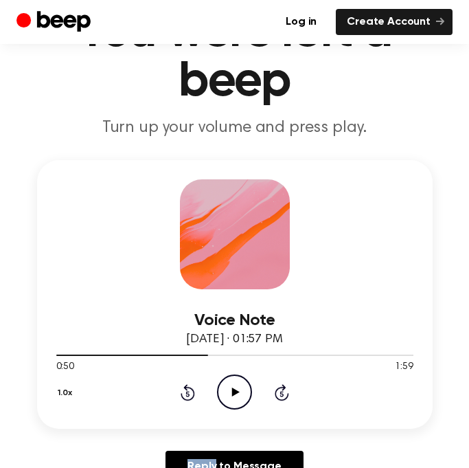 This screenshot has height=468, width=469. I want to click on h1: You were left a beep, so click(234, 57).